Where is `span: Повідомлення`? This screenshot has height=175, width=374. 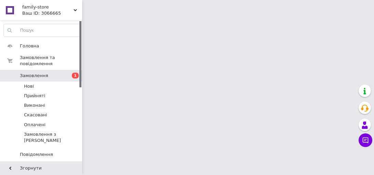 span: Повідомлення is located at coordinates (36, 155).